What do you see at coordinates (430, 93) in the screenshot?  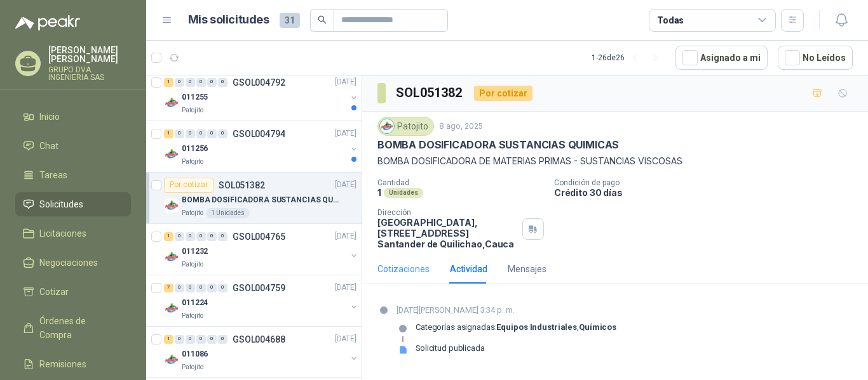 I see `h3: SOL051382` at bounding box center [430, 93].